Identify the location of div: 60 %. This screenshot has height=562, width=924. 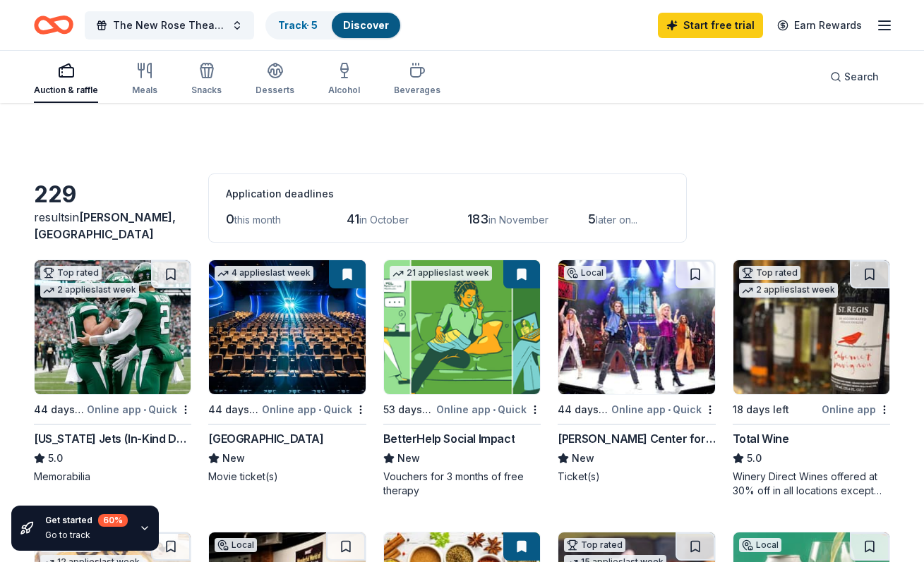
(113, 520).